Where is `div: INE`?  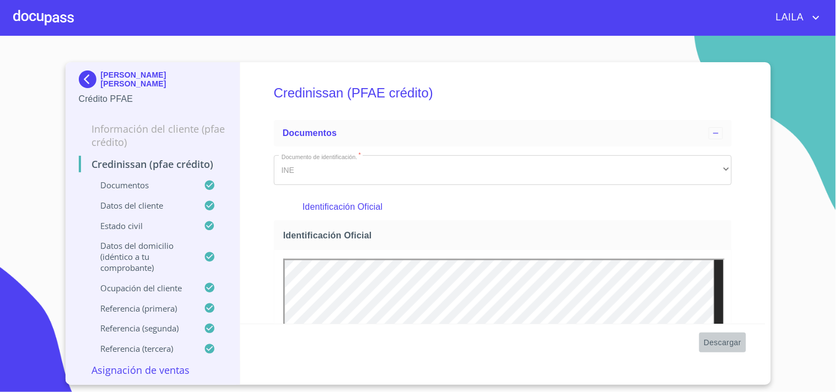 div: INE is located at coordinates (502, 170).